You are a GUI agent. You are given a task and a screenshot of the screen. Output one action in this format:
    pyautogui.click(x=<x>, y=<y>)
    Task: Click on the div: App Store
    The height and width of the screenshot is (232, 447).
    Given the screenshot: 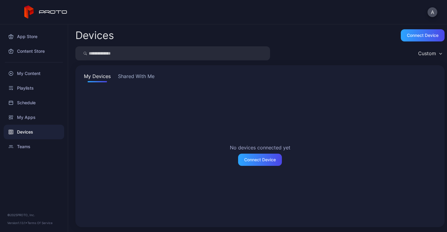 What is the action you would take?
    pyautogui.click(x=34, y=37)
    